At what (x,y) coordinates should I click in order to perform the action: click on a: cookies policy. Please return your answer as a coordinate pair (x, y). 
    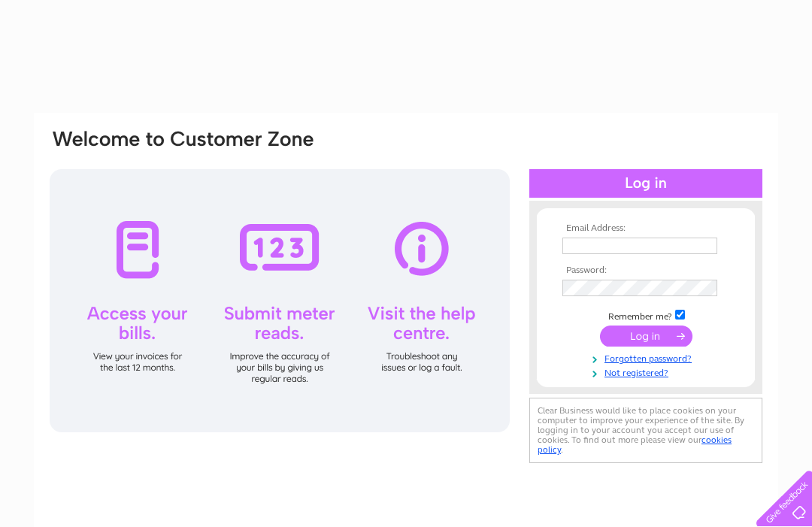
    Looking at the image, I should click on (635, 444).